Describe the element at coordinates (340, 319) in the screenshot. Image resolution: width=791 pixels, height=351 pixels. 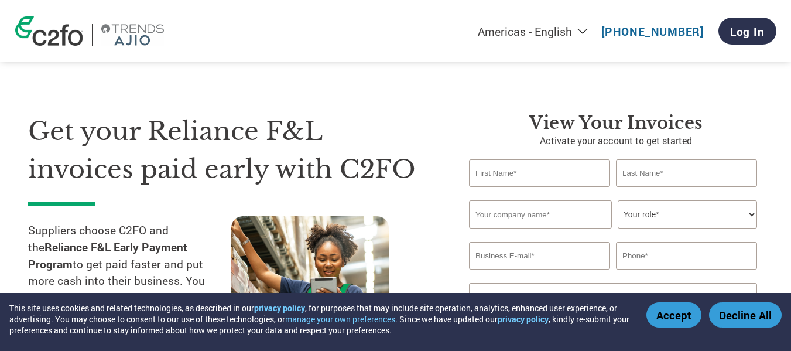
I see `button: manage your own preferences` at that location.